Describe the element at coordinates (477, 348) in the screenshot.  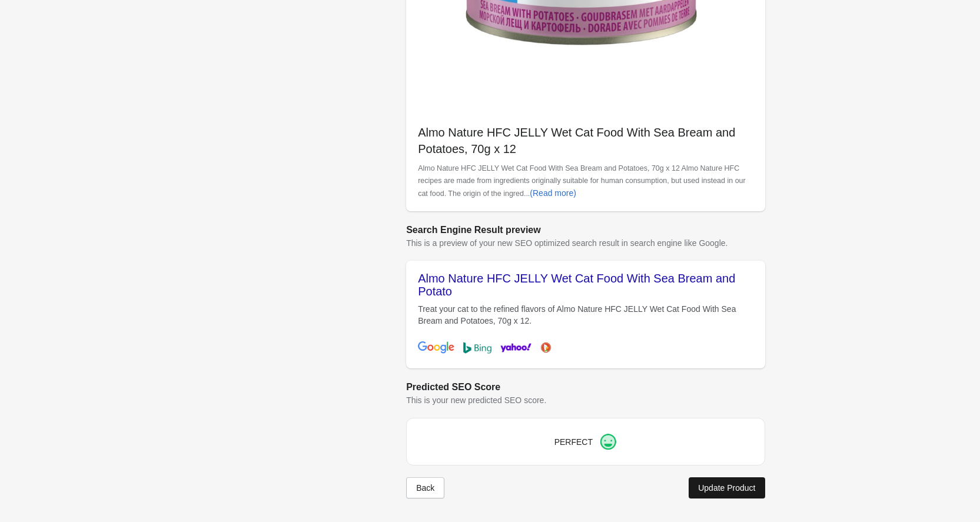
I see `img: bing-b792579f80685e49055916f9e67a0c8ab2d0b2400f22ee539d8172f7144135be.png` at that location.